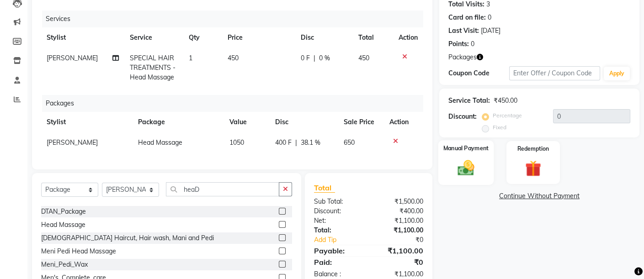 The height and width of the screenshot is (279, 644). I want to click on div: Sub Total:, so click(338, 201).